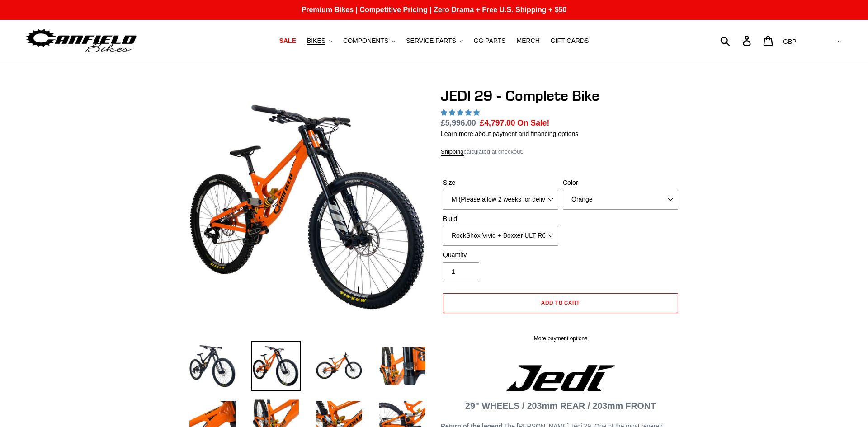  Describe the element at coordinates (459, 123) in the screenshot. I see `s: £5,996.00` at that location.